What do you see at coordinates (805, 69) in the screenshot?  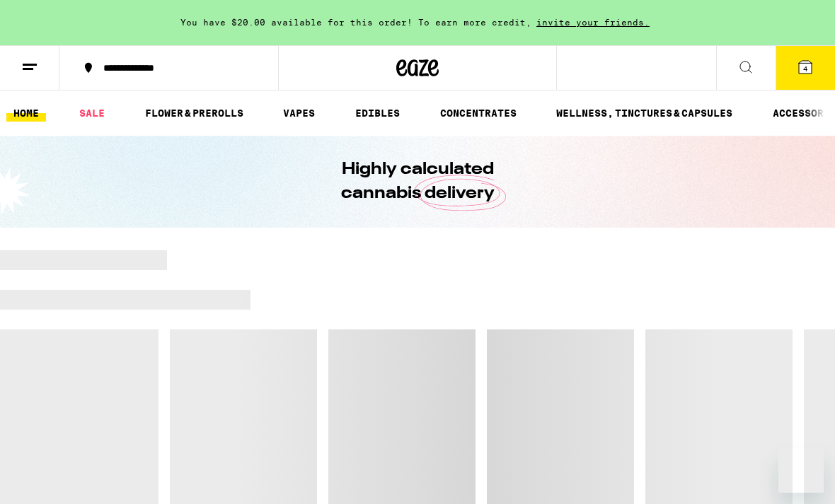 I see `span: 4` at bounding box center [805, 69].